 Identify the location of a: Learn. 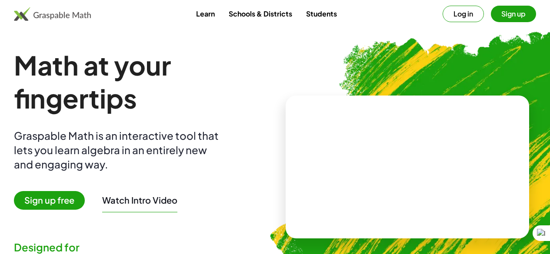
(205, 13).